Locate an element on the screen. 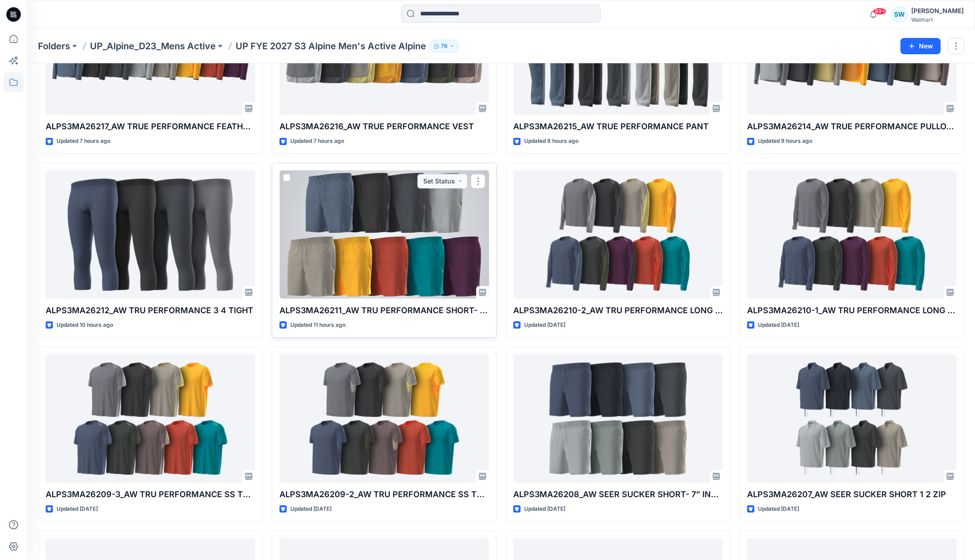 The width and height of the screenshot is (975, 560). div: Walmart is located at coordinates (938, 20).